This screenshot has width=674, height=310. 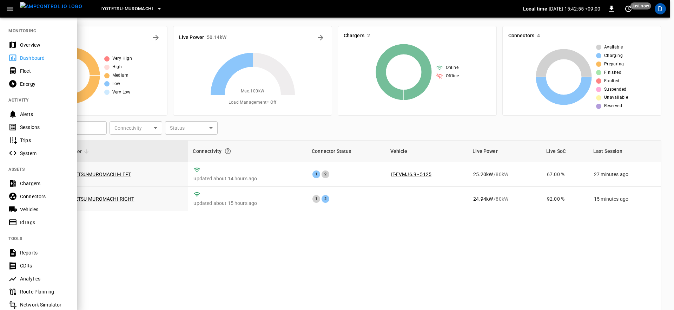 I want to click on p: Local time, so click(x=535, y=9).